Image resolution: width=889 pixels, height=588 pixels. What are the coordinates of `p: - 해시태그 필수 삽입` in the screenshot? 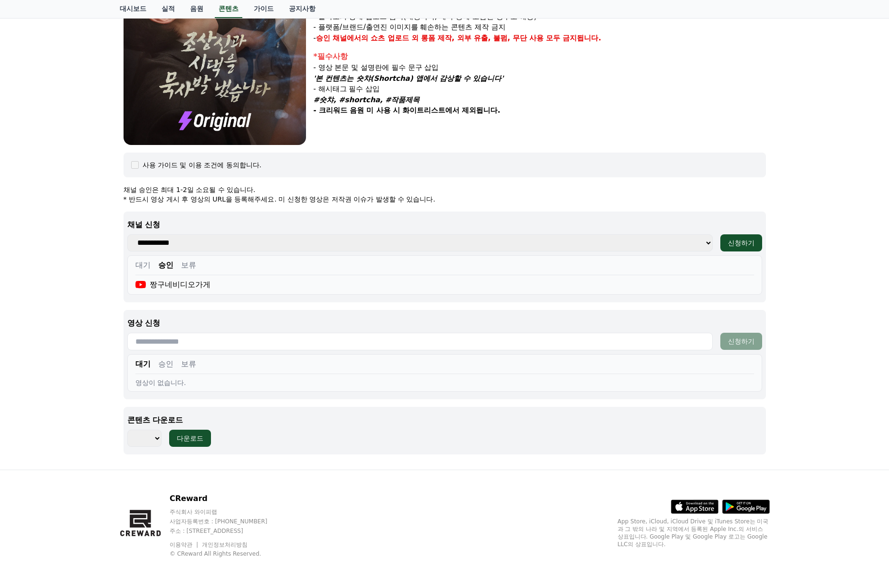 It's located at (540, 89).